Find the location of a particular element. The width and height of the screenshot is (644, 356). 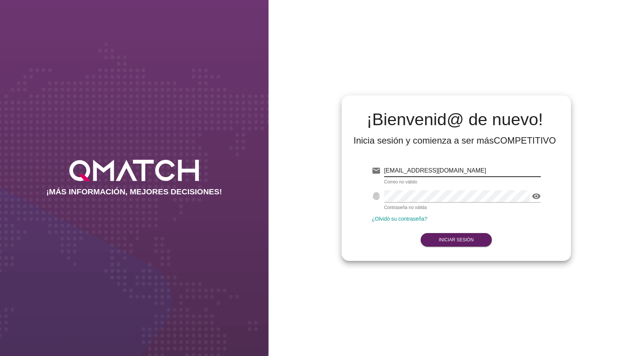

h2: ¡MÁS INFORMACIÓN, MEJORES DECISIONES! is located at coordinates (134, 192).